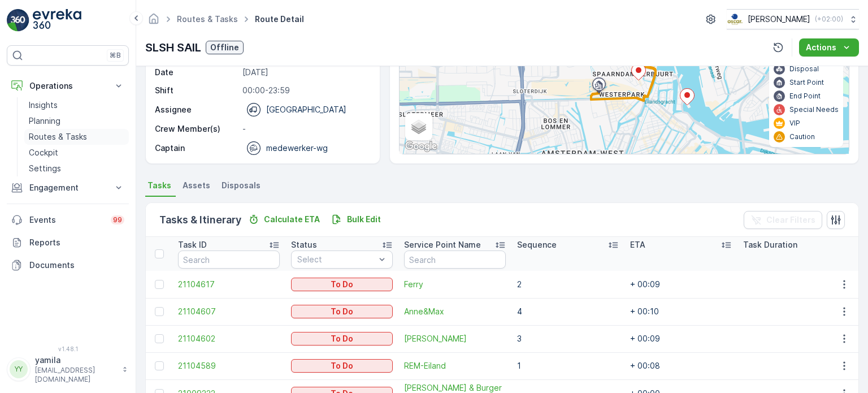 This screenshot has width=868, height=393. I want to click on td: + 00:08, so click(681, 366).